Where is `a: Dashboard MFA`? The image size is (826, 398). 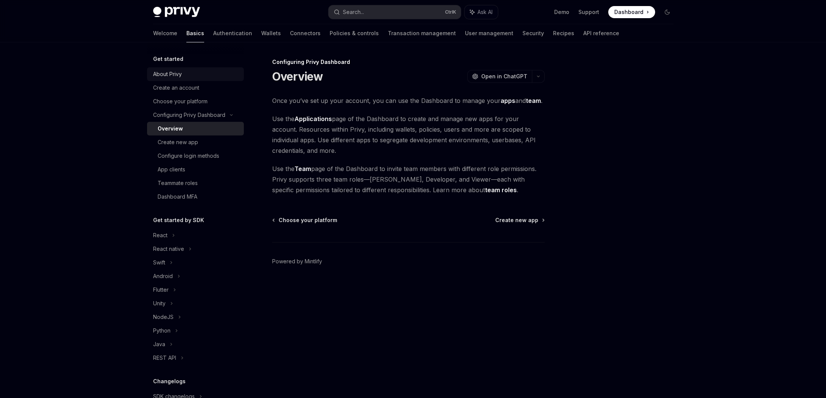
a: Dashboard MFA is located at coordinates (195, 197).